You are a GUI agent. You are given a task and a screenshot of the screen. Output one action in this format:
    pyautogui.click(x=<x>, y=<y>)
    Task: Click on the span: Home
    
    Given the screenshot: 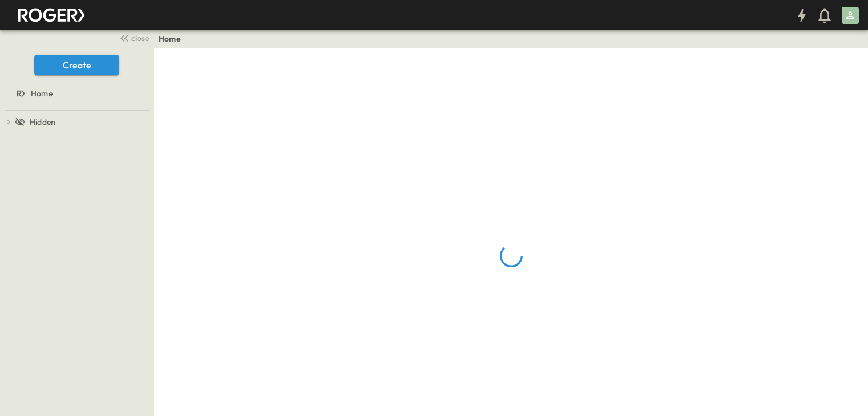 What is the action you would take?
    pyautogui.click(x=42, y=94)
    